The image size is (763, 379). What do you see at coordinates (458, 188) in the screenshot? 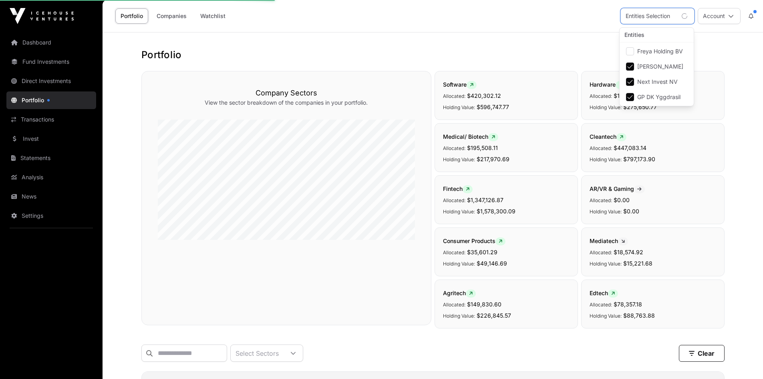
I see `span: Fintech` at bounding box center [458, 188].